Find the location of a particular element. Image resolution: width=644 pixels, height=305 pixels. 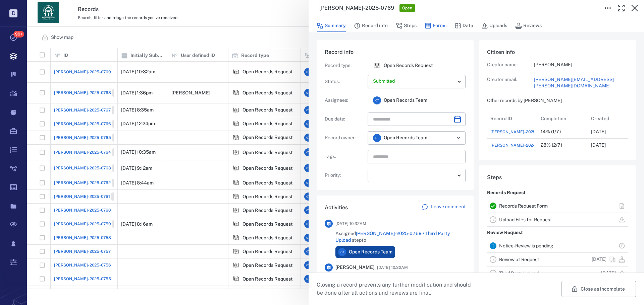

p: Open Records Request is located at coordinates (408, 65).